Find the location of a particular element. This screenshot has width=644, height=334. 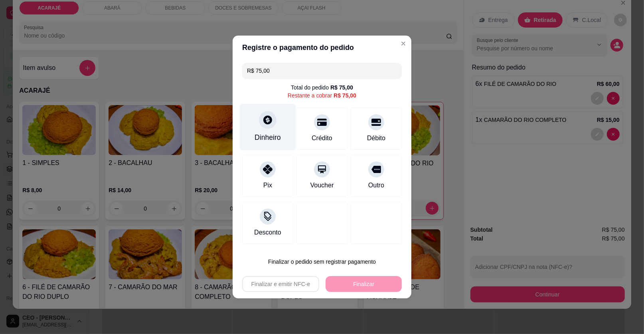

div: Crédito is located at coordinates (322, 138).